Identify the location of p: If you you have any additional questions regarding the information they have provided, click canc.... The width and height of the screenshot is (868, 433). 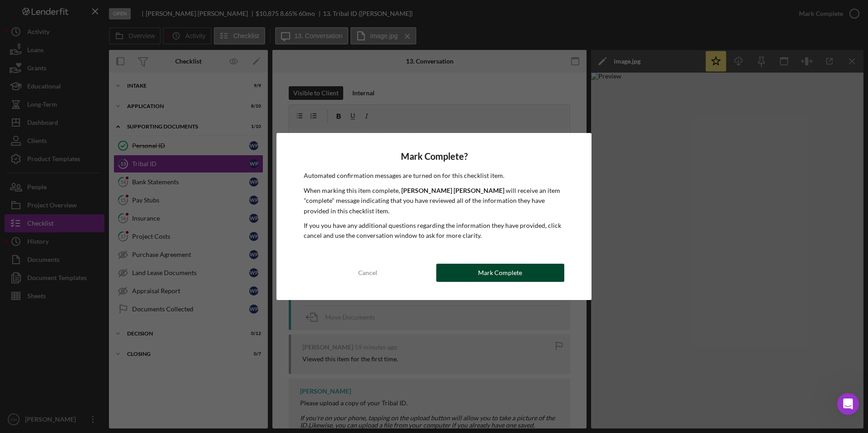
(434, 230).